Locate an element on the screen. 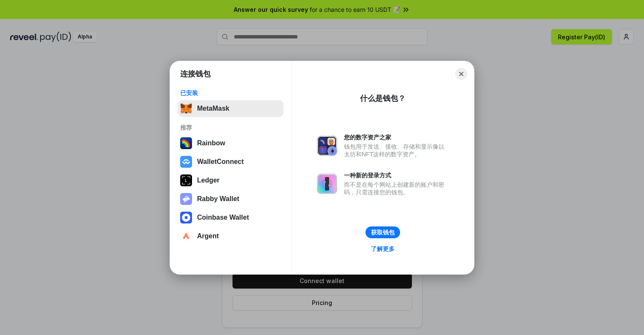  div: 什么是钱包？ is located at coordinates (383, 99).